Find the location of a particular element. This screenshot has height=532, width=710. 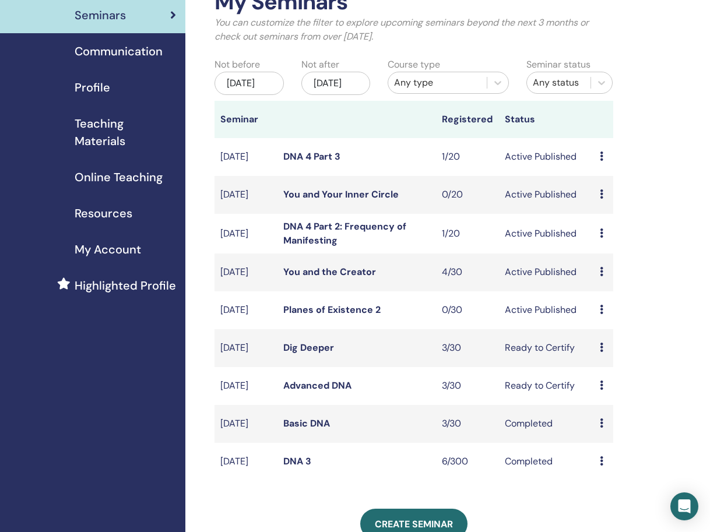

td: 4/30 is located at coordinates (468, 272).